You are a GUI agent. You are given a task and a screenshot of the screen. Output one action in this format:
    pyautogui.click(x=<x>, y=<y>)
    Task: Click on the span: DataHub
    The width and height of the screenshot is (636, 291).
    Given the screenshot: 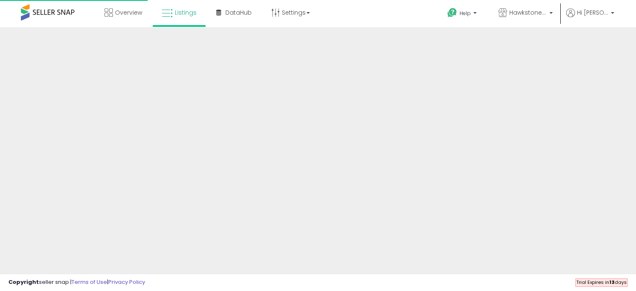 What is the action you would take?
    pyautogui.click(x=238, y=13)
    